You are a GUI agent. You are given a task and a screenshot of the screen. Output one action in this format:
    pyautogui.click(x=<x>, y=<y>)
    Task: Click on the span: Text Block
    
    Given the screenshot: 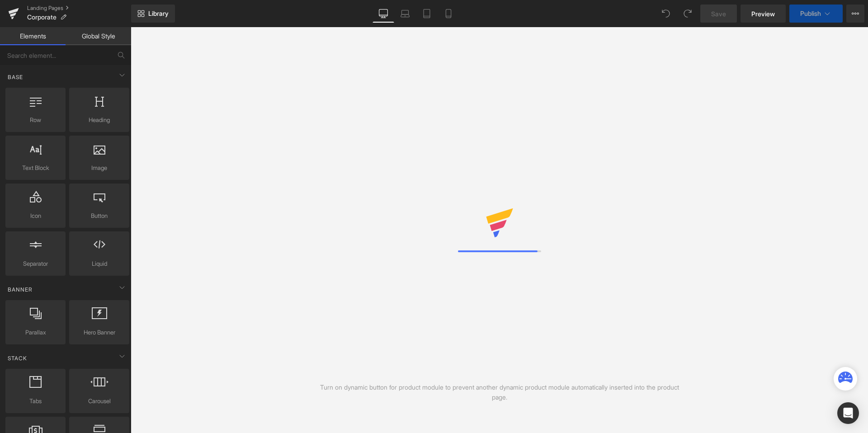 What is the action you would take?
    pyautogui.click(x=35, y=168)
    